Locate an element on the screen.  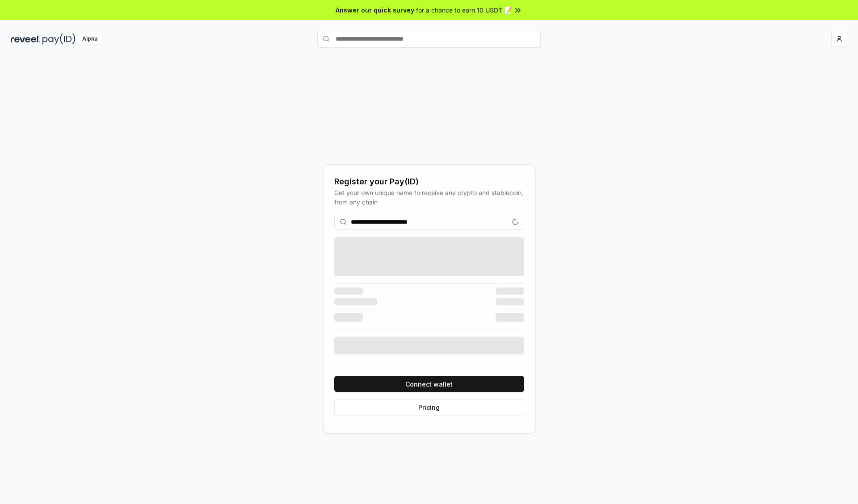
img: pay_id is located at coordinates (59, 39).